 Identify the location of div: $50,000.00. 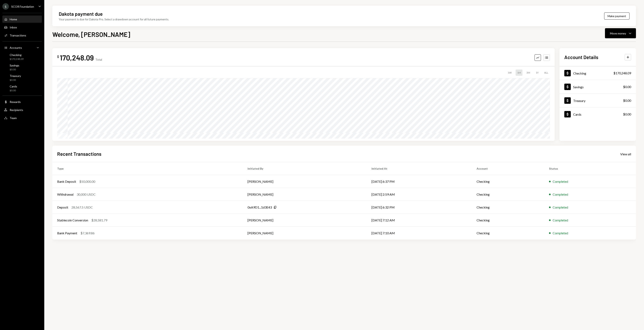
(87, 182).